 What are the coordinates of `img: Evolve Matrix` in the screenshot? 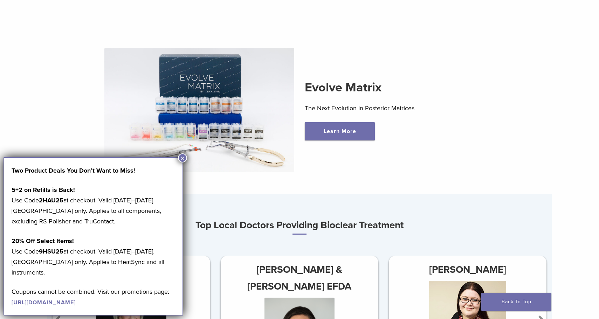 It's located at (199, 110).